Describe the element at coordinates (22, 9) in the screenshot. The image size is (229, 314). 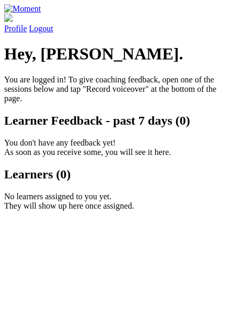
I see `img: Moment` at that location.